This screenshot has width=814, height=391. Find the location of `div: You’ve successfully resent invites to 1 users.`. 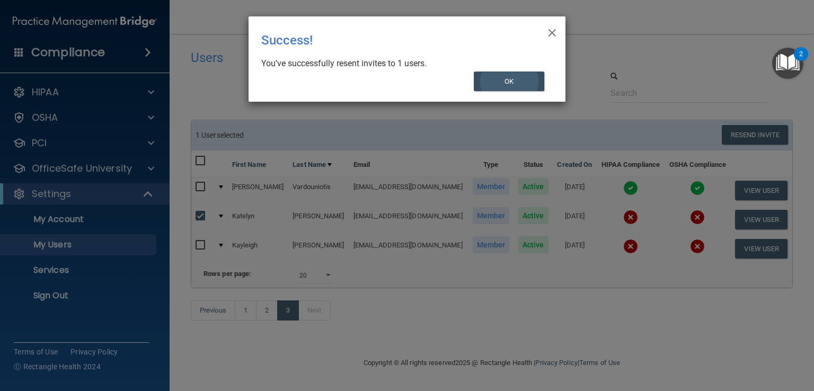

div: You’ve successfully resent invites to 1 users. is located at coordinates (403, 64).